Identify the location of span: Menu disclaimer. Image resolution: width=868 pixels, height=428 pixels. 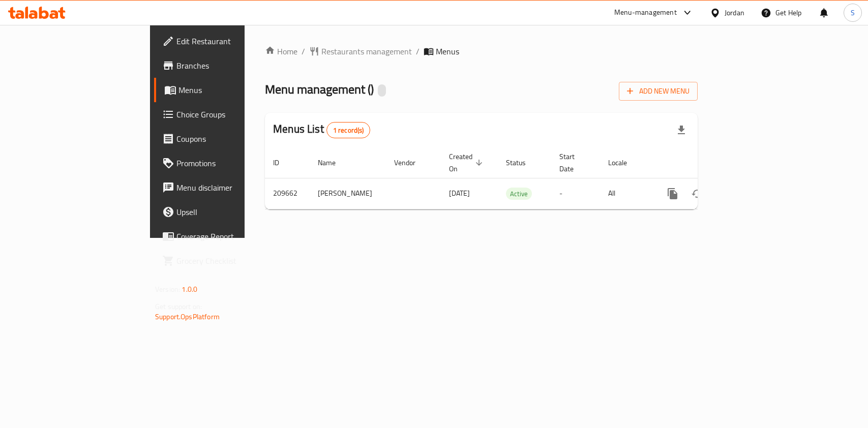
(231, 188).